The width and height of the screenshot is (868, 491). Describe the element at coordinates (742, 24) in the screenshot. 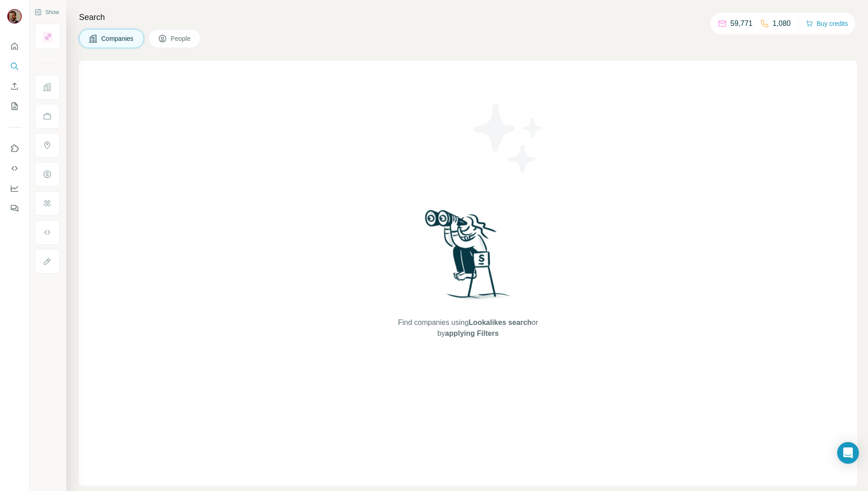

I see `p: 59,771` at that location.